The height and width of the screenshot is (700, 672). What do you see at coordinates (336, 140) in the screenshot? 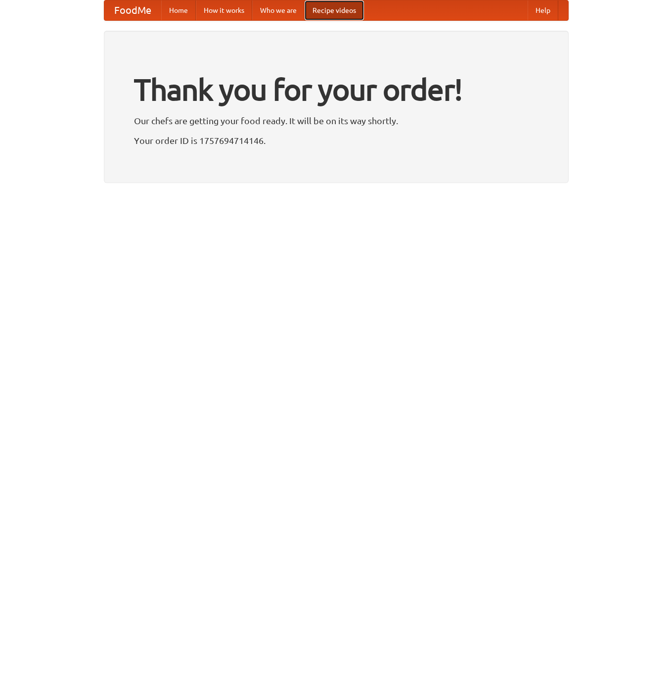
I see `p: Your order ID is 1757694714146.` at bounding box center [336, 140].